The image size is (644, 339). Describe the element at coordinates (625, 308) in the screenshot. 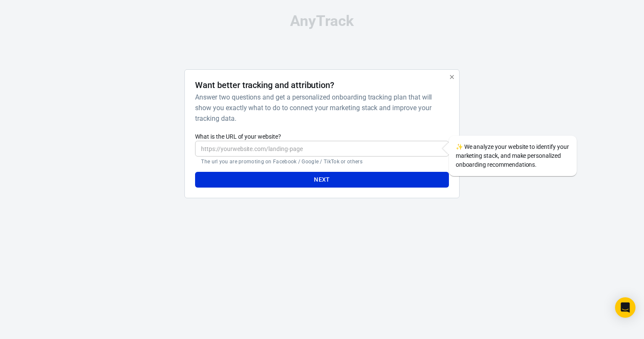

I see `div: Open Intercom Messenger` at that location.